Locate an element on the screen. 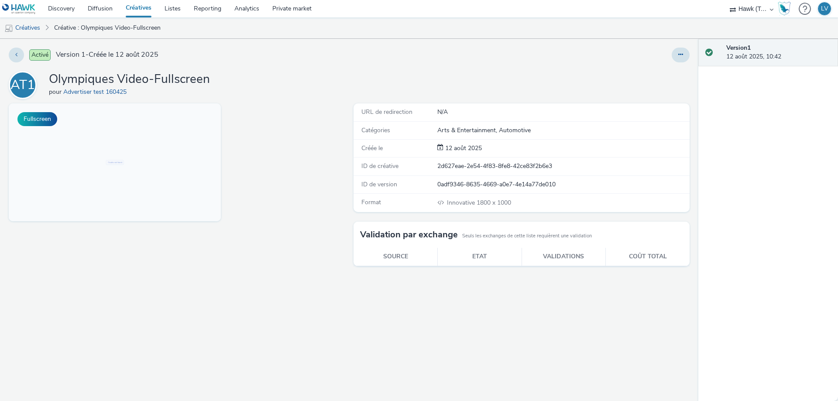 The height and width of the screenshot is (401, 838). a: Advertiser test 160425 is located at coordinates (96, 92).